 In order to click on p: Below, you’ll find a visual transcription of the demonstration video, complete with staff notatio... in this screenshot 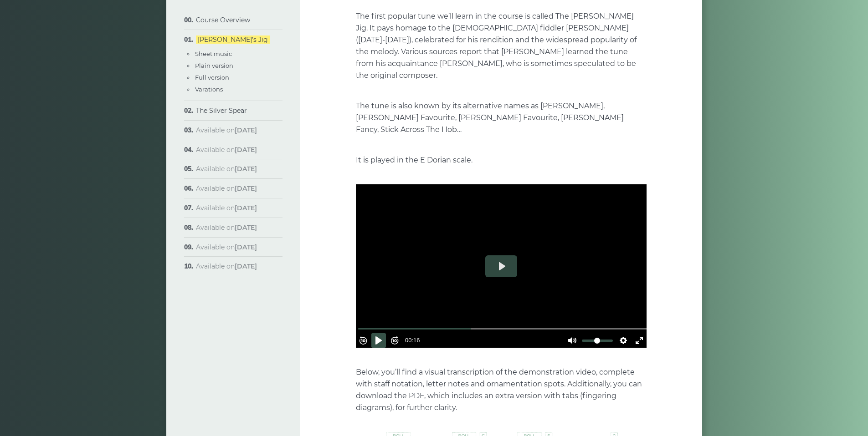, I will do `click(501, 390)`.